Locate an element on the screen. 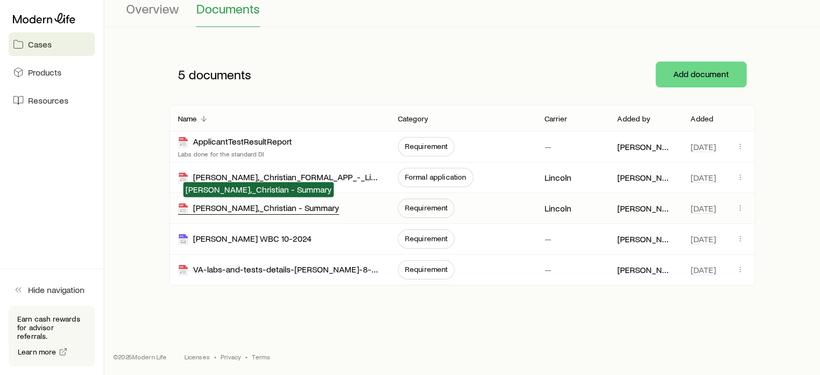 The width and height of the screenshot is (820, 375). span: Resources is located at coordinates (48, 100).